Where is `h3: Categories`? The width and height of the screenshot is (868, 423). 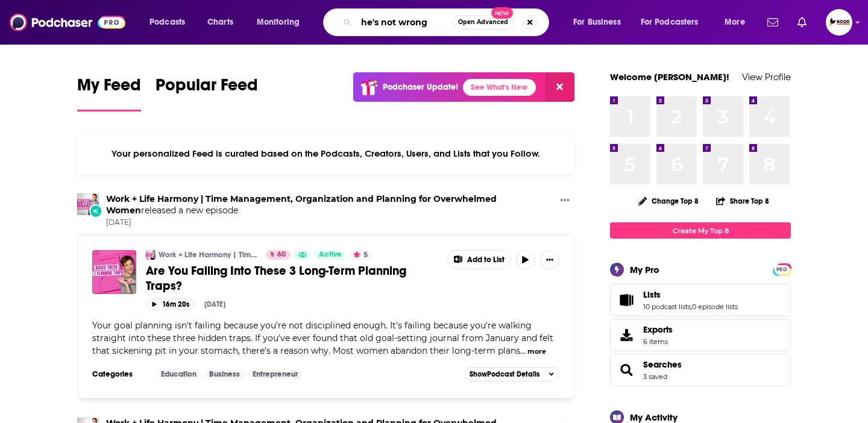
h3: Categories is located at coordinates (119, 374).